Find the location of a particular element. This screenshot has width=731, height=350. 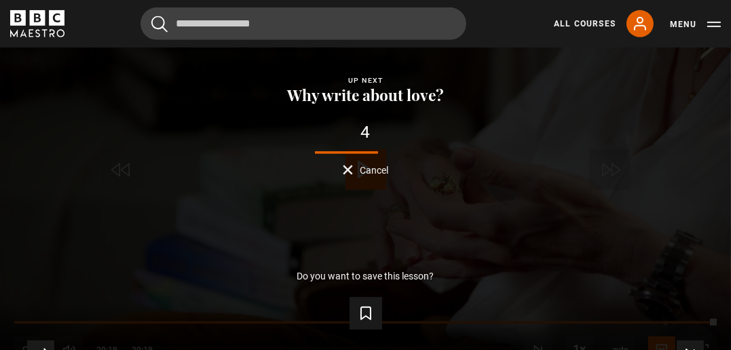

button: Why write about love? is located at coordinates (365, 95).